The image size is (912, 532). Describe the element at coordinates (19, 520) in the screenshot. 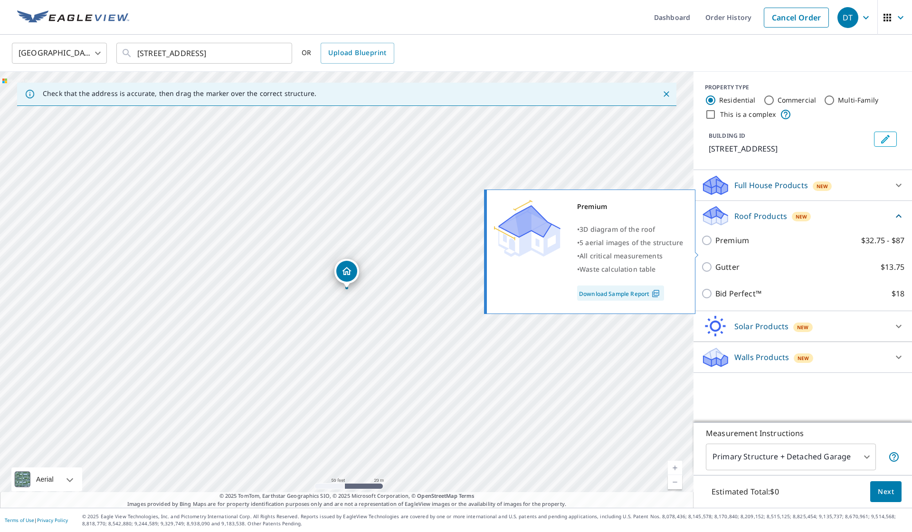

I see `a: Terms of Use` at that location.